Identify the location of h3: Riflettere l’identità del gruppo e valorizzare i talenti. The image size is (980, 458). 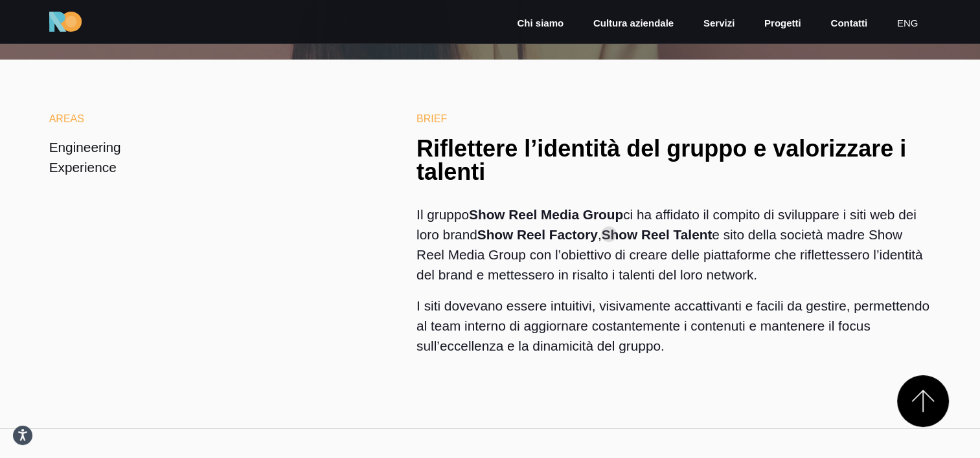
(673, 160).